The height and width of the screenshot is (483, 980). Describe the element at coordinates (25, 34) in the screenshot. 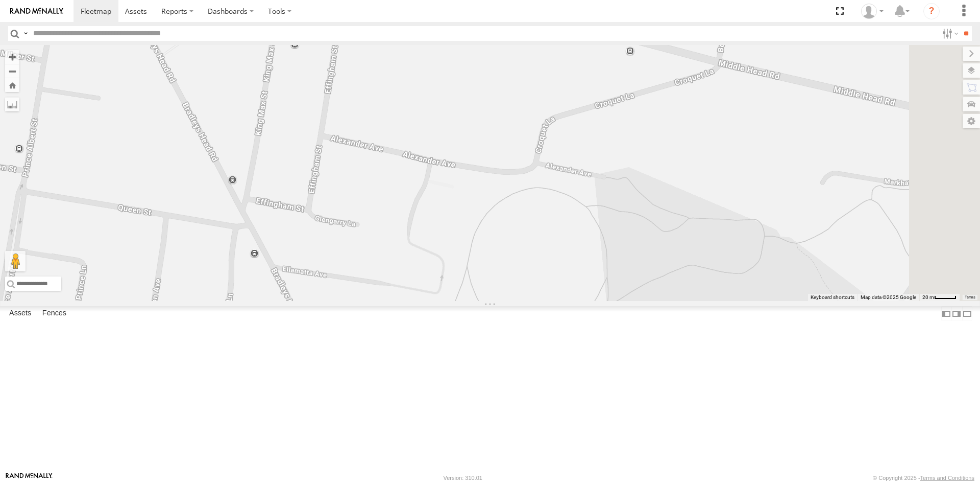

I see `label: Search Query` at that location.